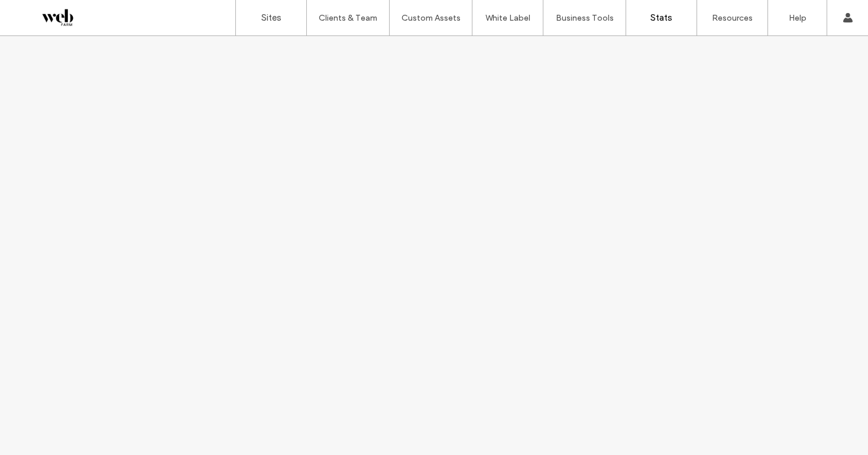  Describe the element at coordinates (508, 18) in the screenshot. I see `label: White Label` at that location.